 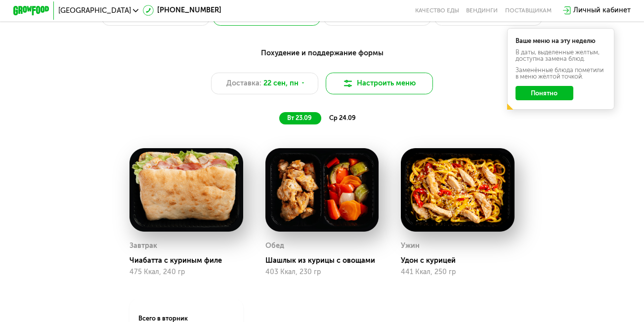 What do you see at coordinates (322, 53) in the screenshot?
I see `div: Похудение и поддержание формы` at bounding box center [322, 53].